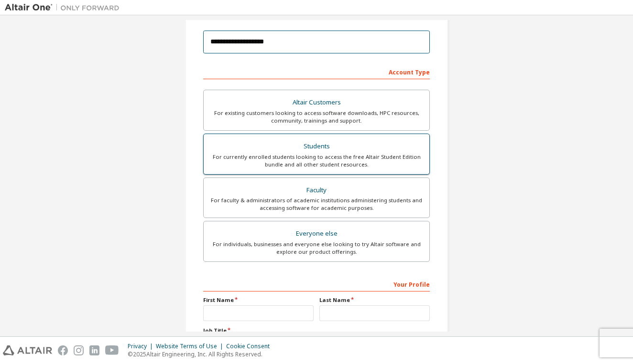  I want to click on div: For currently enrolled students looking to access the free Altair Student Edition bundle and all ..., so click(316, 161).